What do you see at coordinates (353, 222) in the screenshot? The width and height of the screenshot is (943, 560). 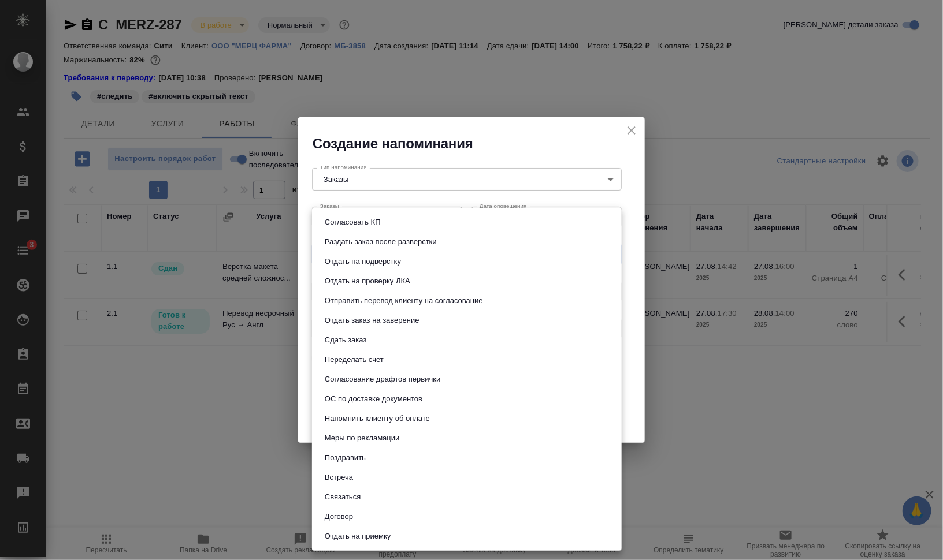 I see `button: Согласовать КП` at bounding box center [353, 222].